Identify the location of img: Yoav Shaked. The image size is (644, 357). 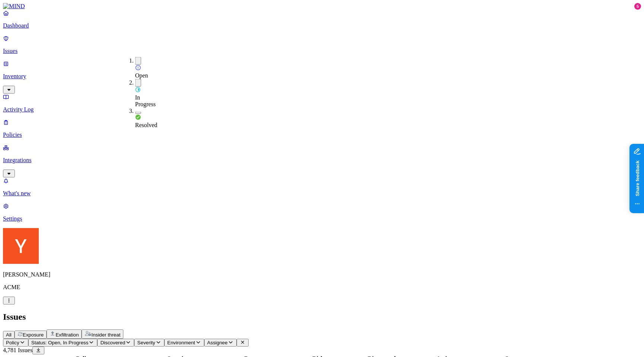
(21, 246).